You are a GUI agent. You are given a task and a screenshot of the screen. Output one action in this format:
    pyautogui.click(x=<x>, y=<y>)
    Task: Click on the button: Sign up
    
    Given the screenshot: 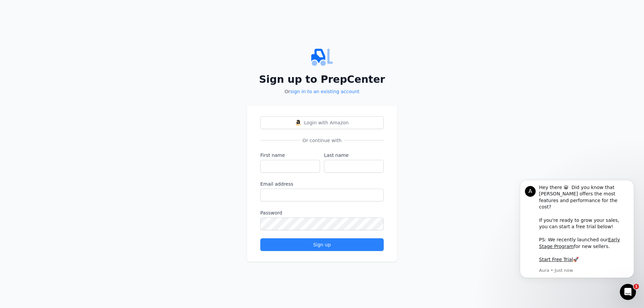 What is the action you would take?
    pyautogui.click(x=322, y=244)
    